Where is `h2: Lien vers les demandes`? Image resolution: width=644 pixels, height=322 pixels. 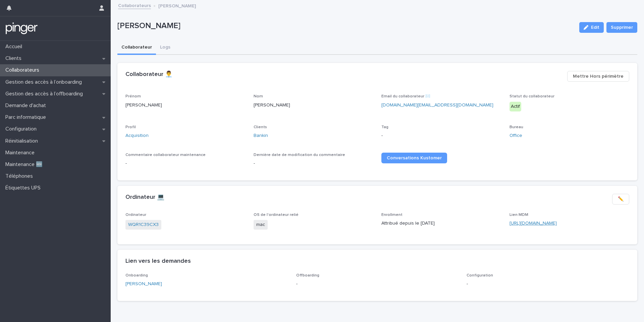 h2: Lien vers les demandes is located at coordinates (158, 262).